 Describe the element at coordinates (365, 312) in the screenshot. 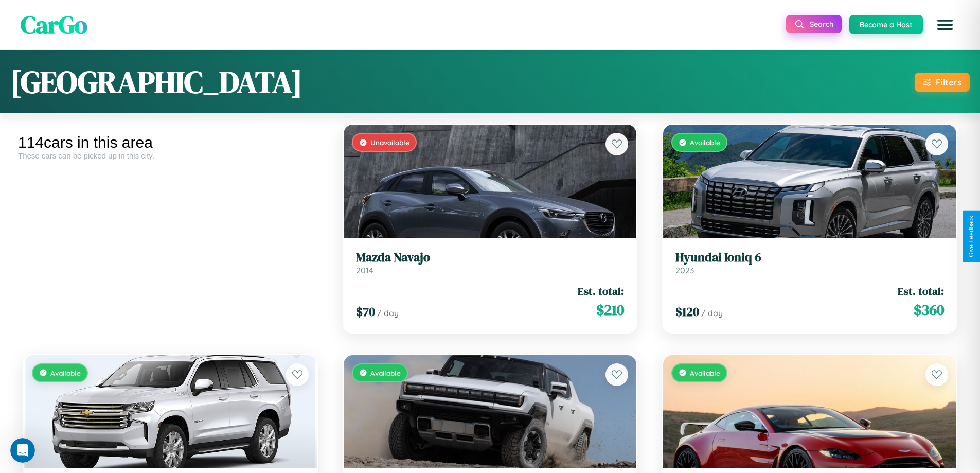

I see `span: $ 70` at that location.